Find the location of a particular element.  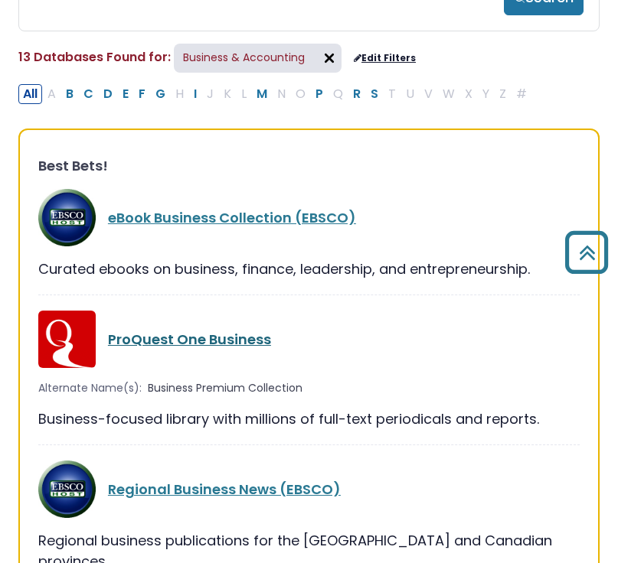

div: Alpha-list to filter by first letter of database name is located at coordinates (276, 93).